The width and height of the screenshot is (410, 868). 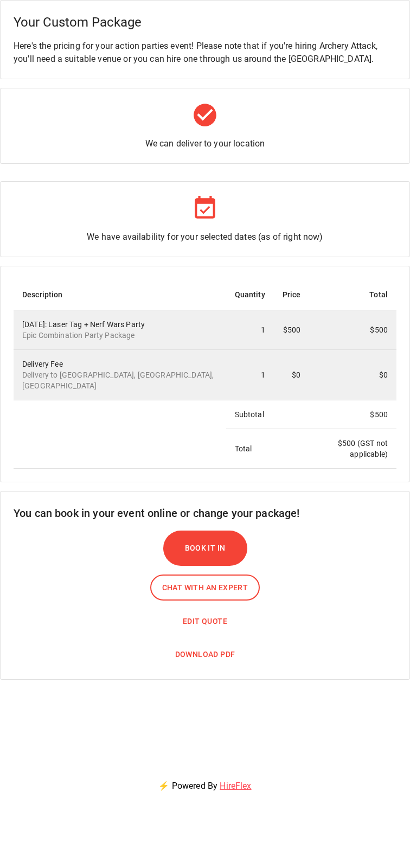 What do you see at coordinates (205, 654) in the screenshot?
I see `button: Download PDF` at bounding box center [205, 654].